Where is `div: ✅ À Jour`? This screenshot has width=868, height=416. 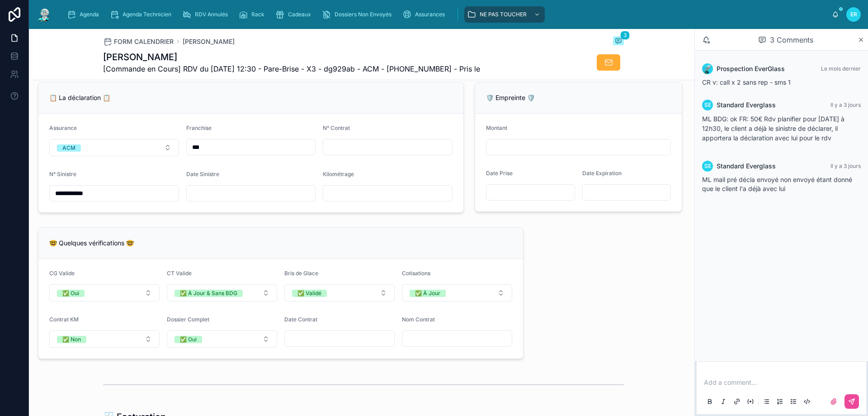 div: ✅ À Jour is located at coordinates (428, 293).